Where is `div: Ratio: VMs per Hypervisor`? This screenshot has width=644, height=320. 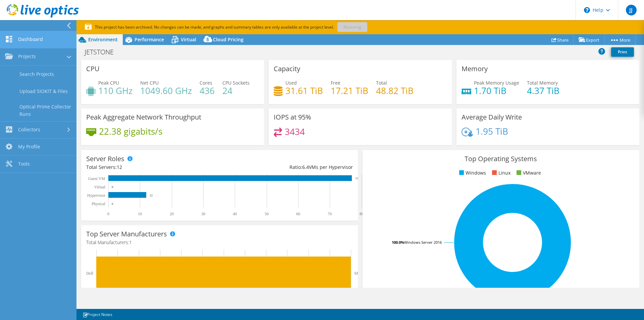
div: Ratio: VMs per Hypervisor is located at coordinates (286, 167).